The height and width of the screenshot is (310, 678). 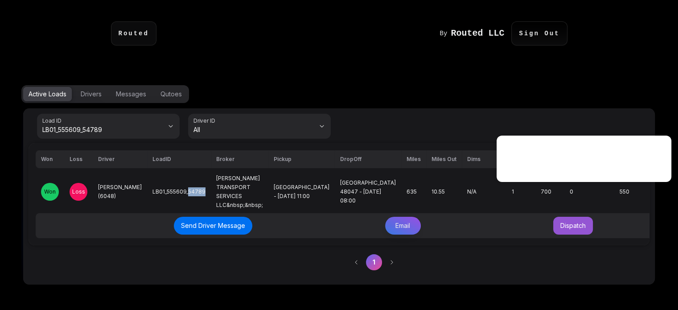 What do you see at coordinates (625, 191) in the screenshot?
I see `span: 550` at bounding box center [625, 191].